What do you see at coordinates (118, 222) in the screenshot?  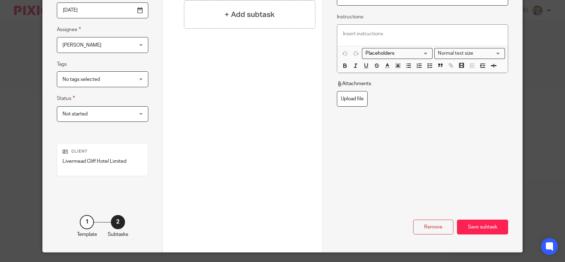 I see `div: 2` at bounding box center [118, 222].